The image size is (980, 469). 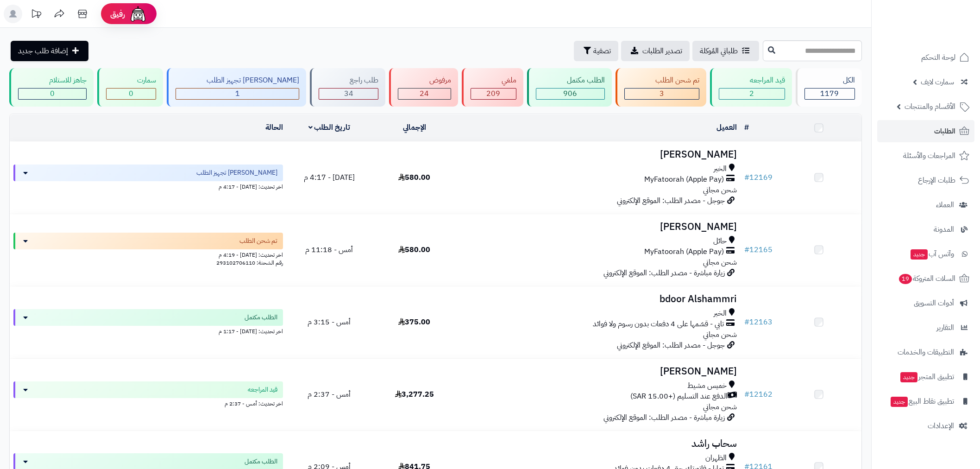 I want to click on h3: سحاب راشد, so click(x=599, y=443).